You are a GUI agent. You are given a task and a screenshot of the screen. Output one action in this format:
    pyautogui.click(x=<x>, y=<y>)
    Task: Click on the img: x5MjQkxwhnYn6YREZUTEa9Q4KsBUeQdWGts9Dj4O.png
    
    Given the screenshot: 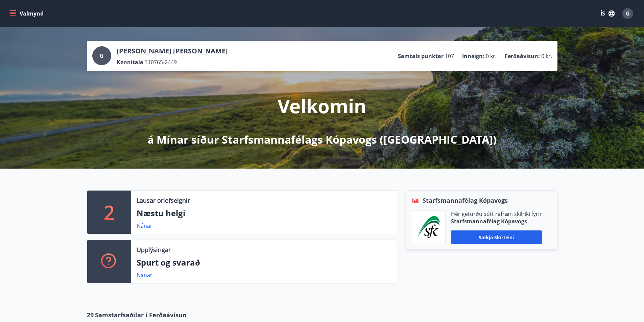 What is the action you would take?
    pyautogui.click(x=429, y=227)
    